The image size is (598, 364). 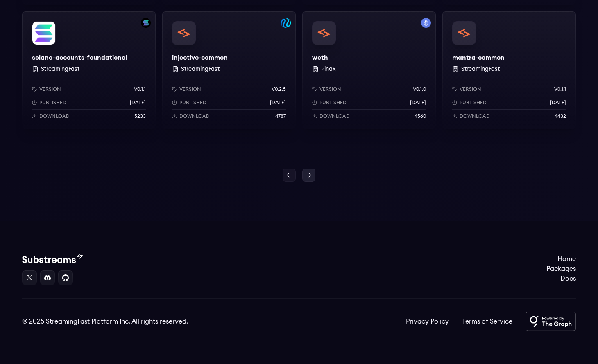 What do you see at coordinates (89, 70) in the screenshot?
I see `a: Filter by solana-accounts-mainnet networksolana-accounts-foundationalsolana-accounts-foundational...` at bounding box center [89, 70].